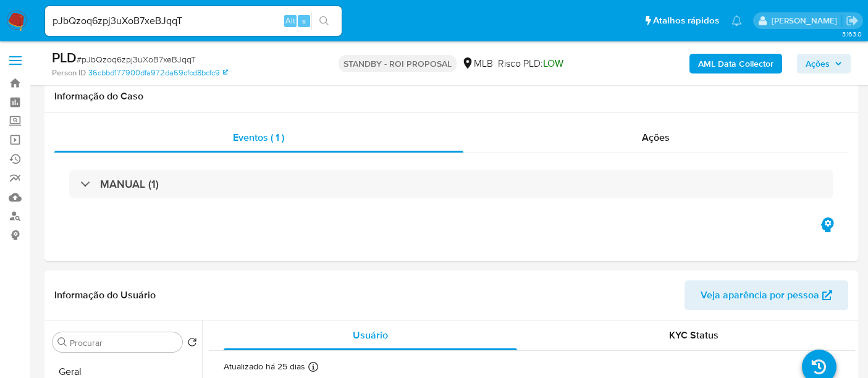 This screenshot has height=378, width=868. I want to click on p: erico.trevizan@mercadopago.com.br, so click(806, 20).